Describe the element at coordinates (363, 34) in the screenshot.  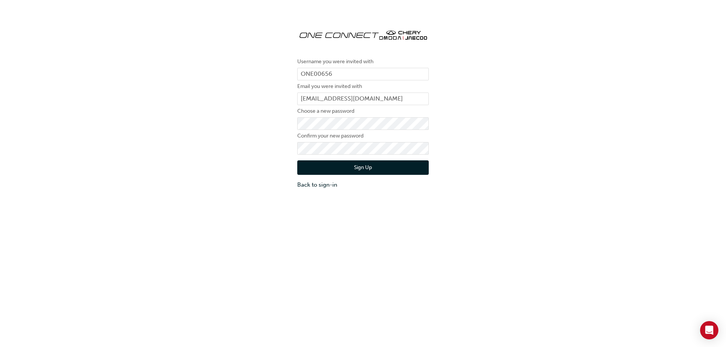
I see `img: oneconnect` at that location.